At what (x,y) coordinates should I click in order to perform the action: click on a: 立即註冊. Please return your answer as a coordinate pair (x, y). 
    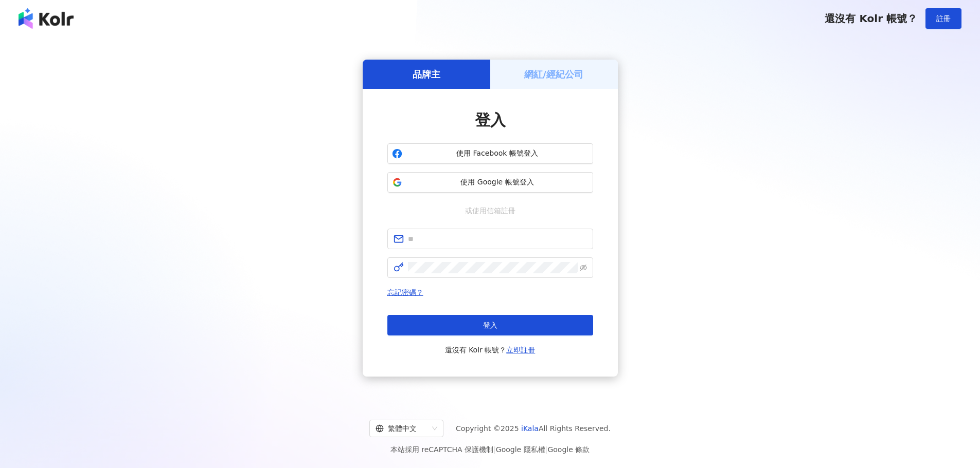
    Looking at the image, I should click on (521, 350).